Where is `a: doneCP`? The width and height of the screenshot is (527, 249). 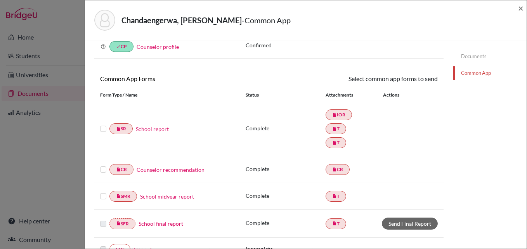
a: doneCP is located at coordinates (121, 47).